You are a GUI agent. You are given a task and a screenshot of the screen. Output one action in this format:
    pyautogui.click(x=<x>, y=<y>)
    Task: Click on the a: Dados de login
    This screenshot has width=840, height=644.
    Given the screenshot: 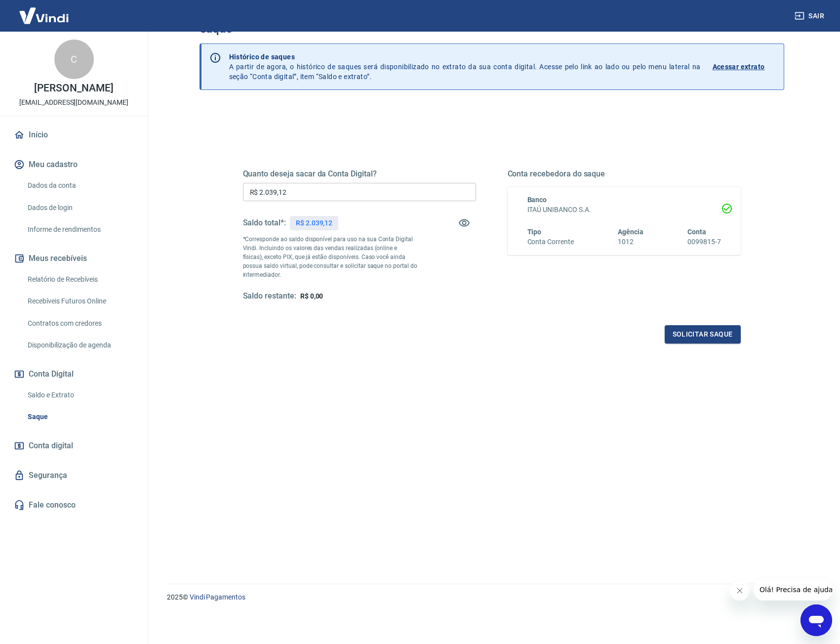 What is the action you would take?
    pyautogui.click(x=80, y=207)
    